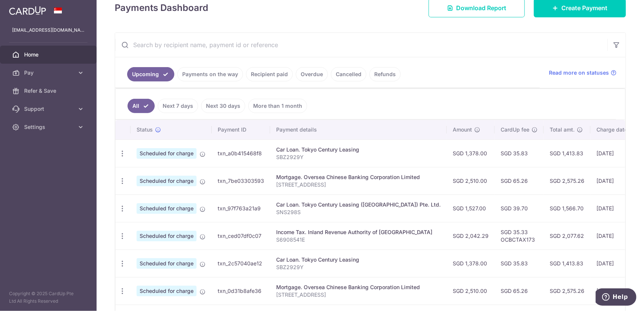  Describe the element at coordinates (519, 208) in the screenshot. I see `td: SGD 39.70` at that location.